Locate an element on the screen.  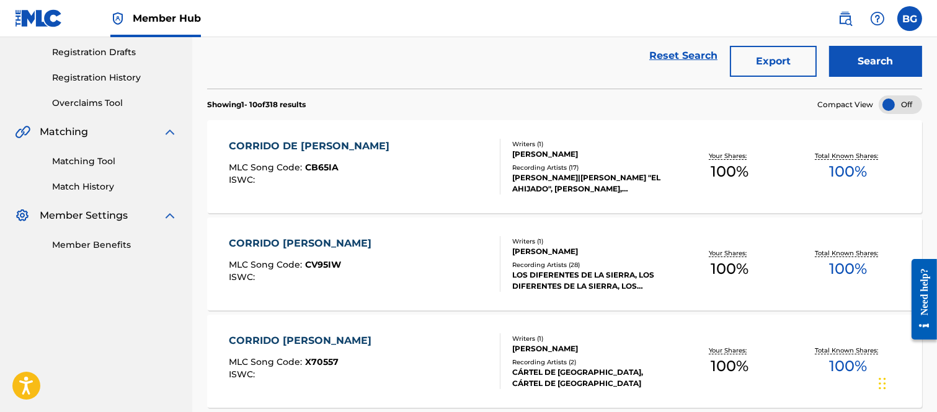
a: Overclaims Tool is located at coordinates (115, 103).